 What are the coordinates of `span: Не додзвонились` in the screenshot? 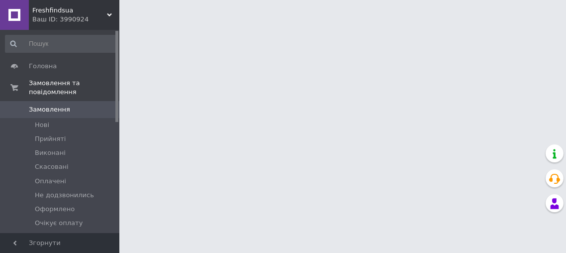 It's located at (64, 195).